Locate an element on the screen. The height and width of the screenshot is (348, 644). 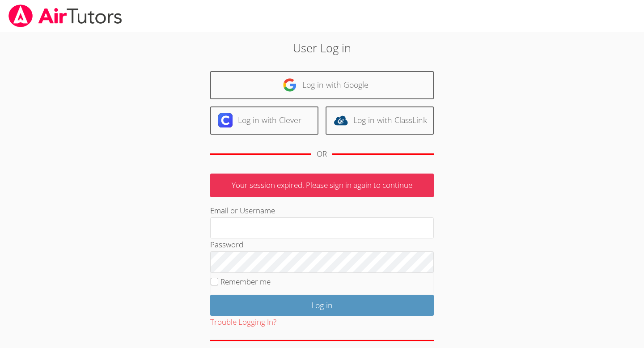
div: OR is located at coordinates (322, 154).